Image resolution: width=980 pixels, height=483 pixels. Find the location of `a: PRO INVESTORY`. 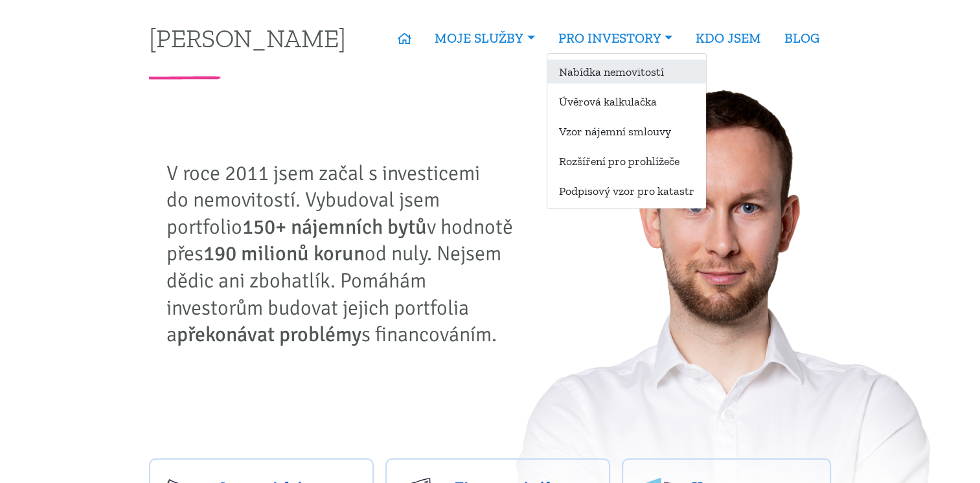

a: PRO INVESTORY is located at coordinates (615, 38).